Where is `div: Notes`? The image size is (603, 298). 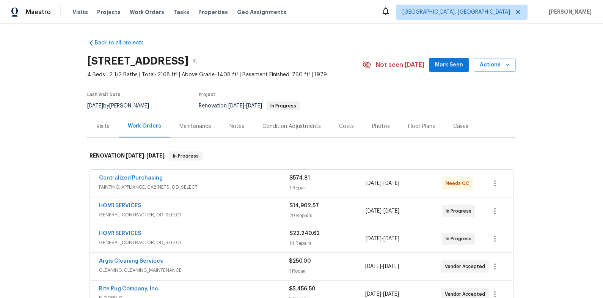 div: Notes is located at coordinates (237, 126).